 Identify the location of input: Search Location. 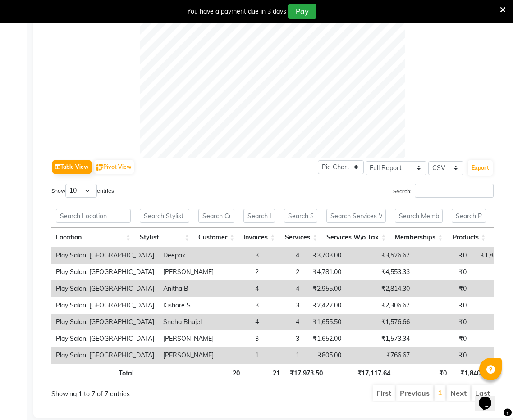
(93, 216).